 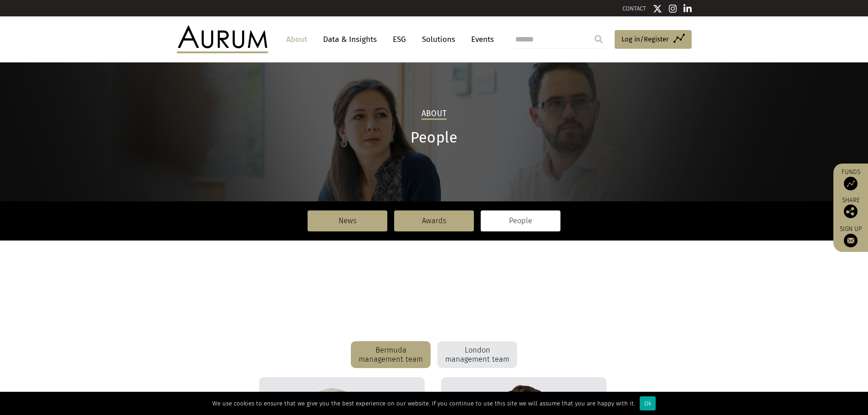 I want to click on img: Access Funds, so click(x=851, y=184).